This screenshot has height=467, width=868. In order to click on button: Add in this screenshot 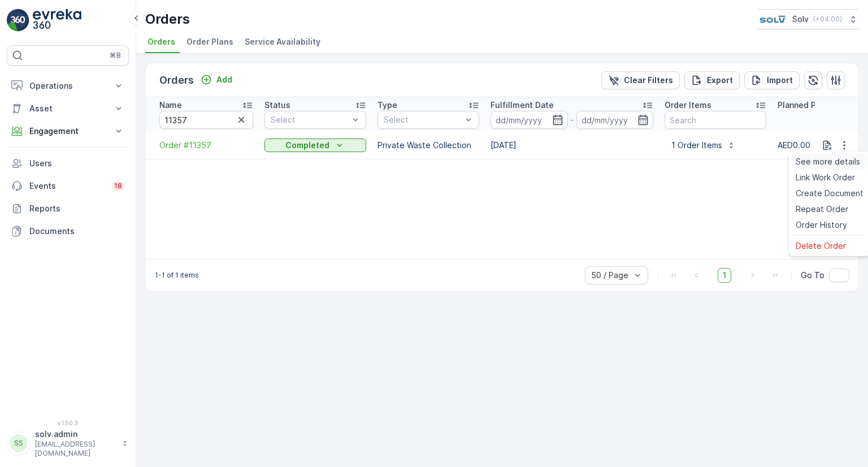, I will do `click(217, 80)`.